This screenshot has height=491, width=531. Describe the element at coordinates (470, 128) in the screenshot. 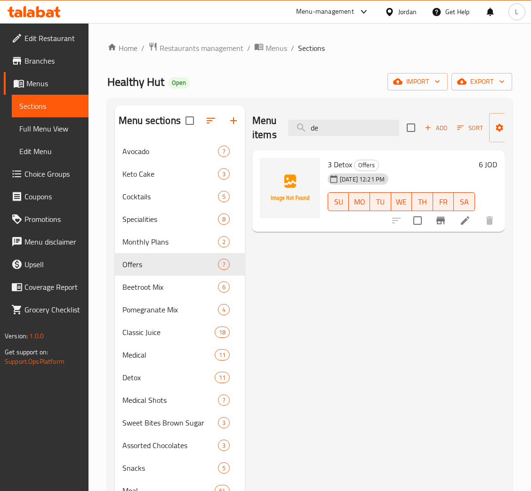

I see `span: Sort` at that location.